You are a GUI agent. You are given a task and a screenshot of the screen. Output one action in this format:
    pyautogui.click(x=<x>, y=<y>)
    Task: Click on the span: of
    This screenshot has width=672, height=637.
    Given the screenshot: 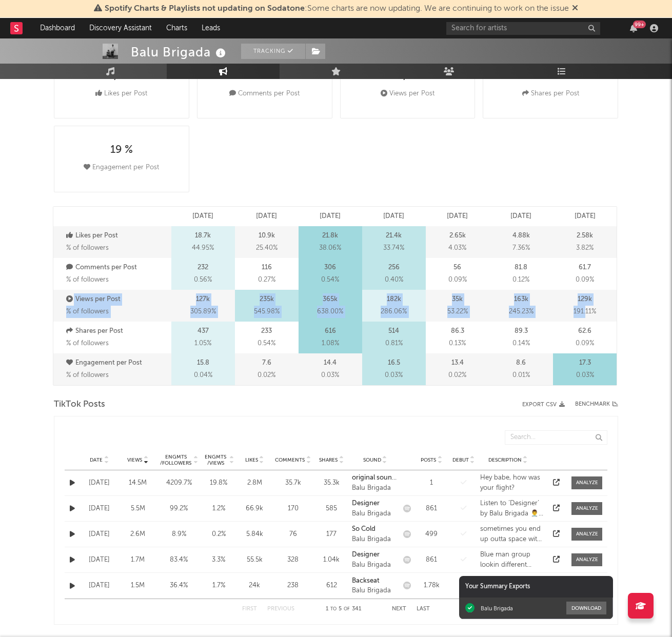 What is the action you would take?
    pyautogui.click(x=346, y=609)
    